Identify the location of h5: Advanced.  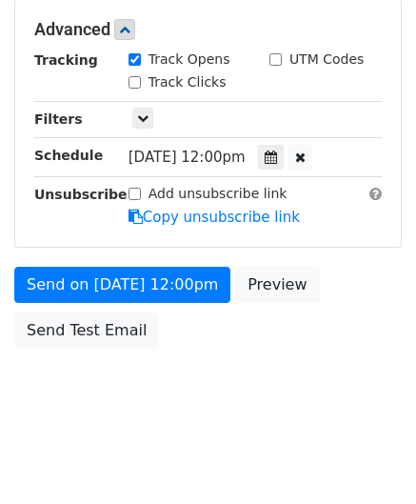
(208, 30).